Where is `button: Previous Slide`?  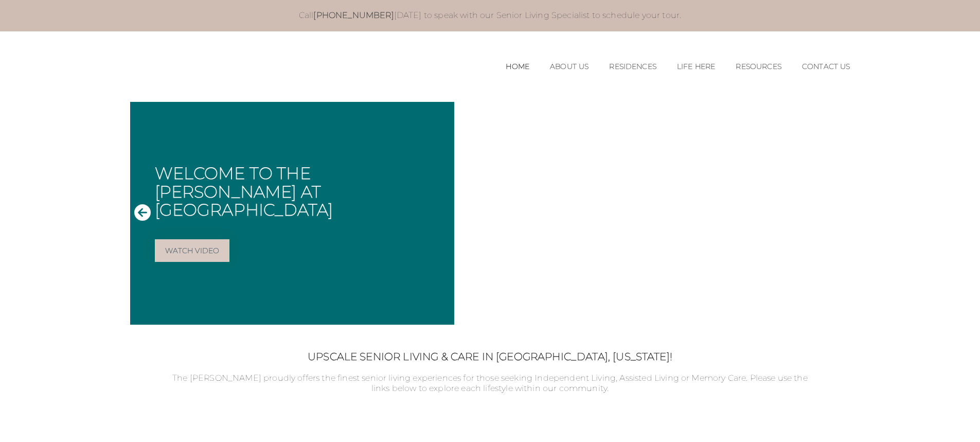 button: Previous Slide is located at coordinates (143, 213).